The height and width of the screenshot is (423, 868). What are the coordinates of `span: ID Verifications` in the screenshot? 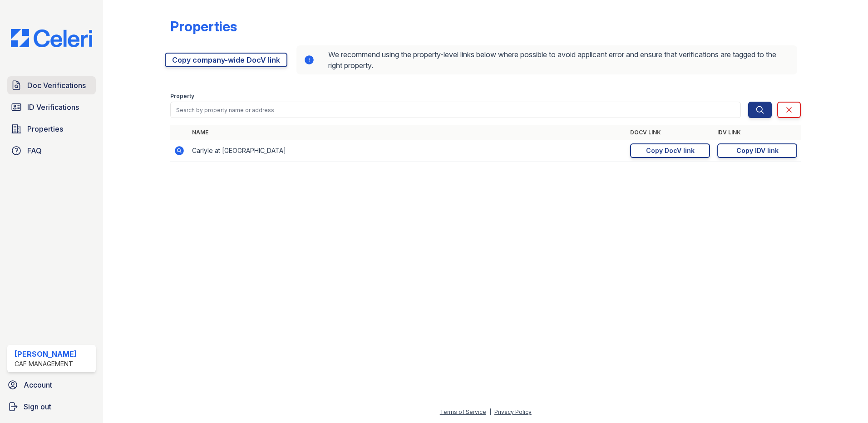 It's located at (53, 107).